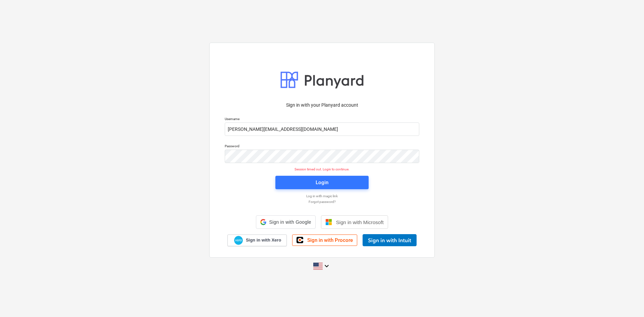 This screenshot has width=644, height=317. I want to click on p: Sign in with your Planyard account, so click(322, 105).